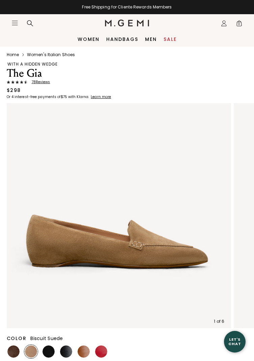 The height and width of the screenshot is (361, 254). What do you see at coordinates (122, 39) in the screenshot?
I see `a: Handbags` at bounding box center [122, 39].